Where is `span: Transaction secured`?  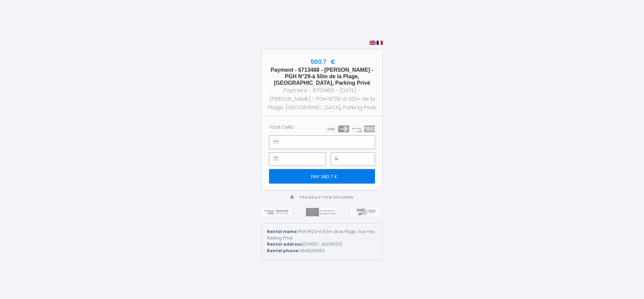 span: Transaction secured is located at coordinates (326, 197).